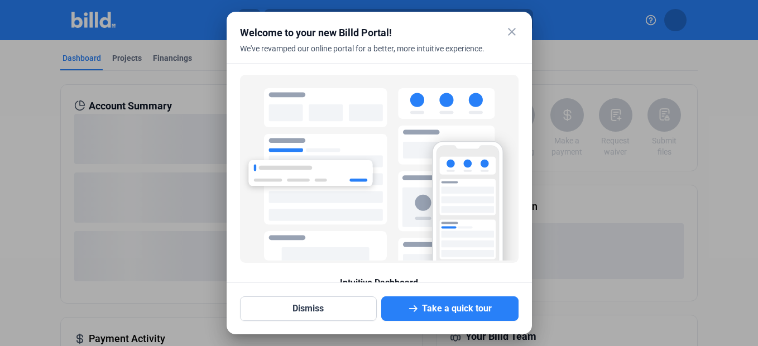 This screenshot has width=758, height=346. What do you see at coordinates (365, 55) in the screenshot?
I see `div: We've revamped our online portal for a better, more intuitive experience.` at bounding box center [365, 55].